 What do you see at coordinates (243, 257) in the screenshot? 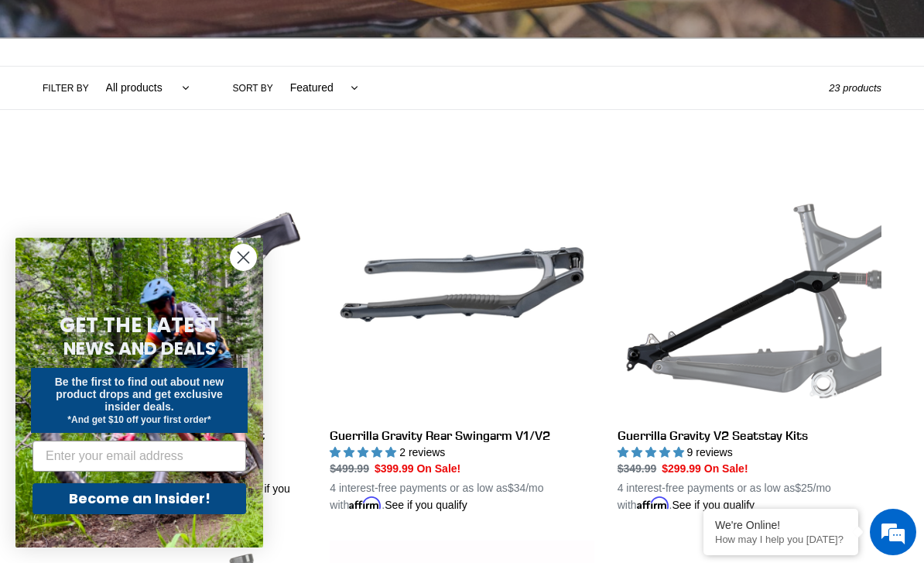
I see `button: Close dialog` at bounding box center [243, 257].